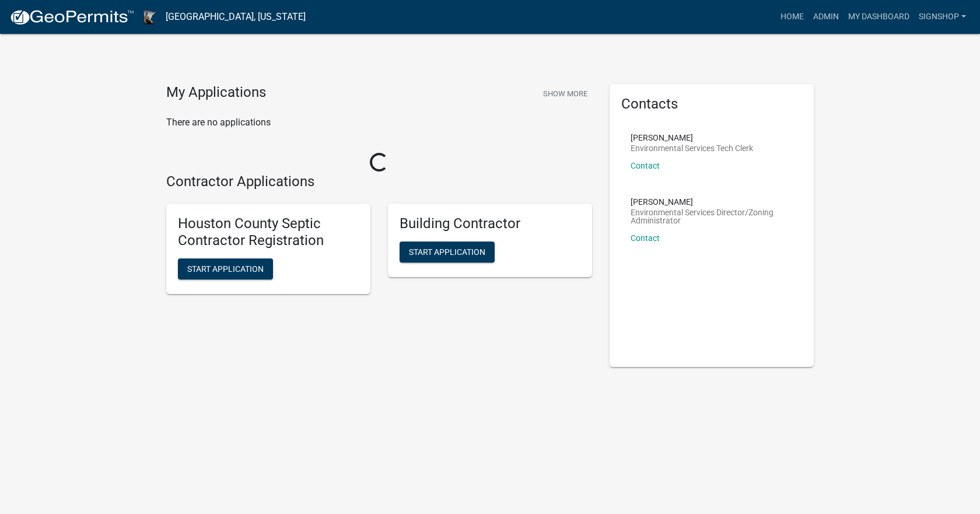 This screenshot has height=514, width=980. Describe the element at coordinates (379, 122) in the screenshot. I see `p: There are no applications` at that location.